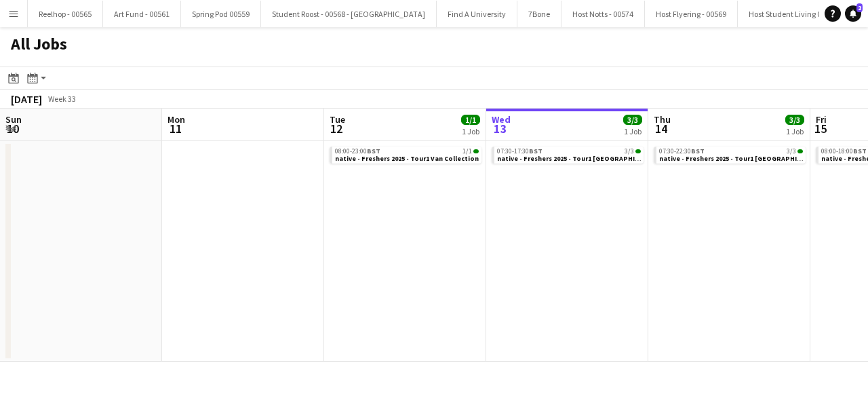  Describe the element at coordinates (793, 14) in the screenshot. I see `button: Host Student Living 00547` at that location.